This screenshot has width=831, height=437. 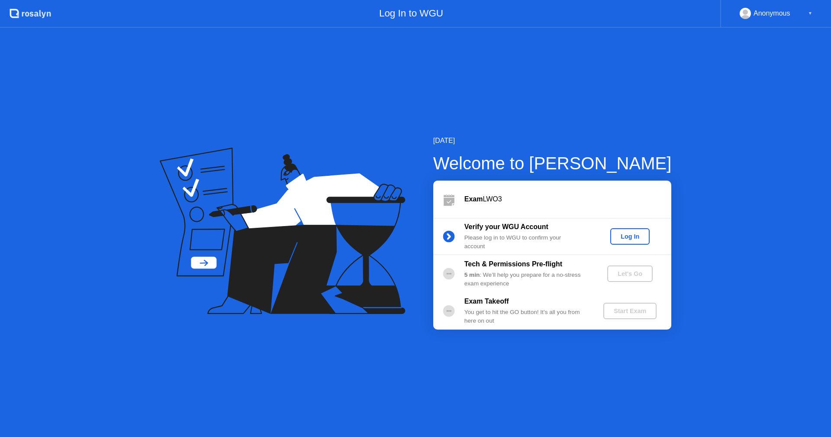 I want to click on button: Start Exam, so click(x=629, y=311).